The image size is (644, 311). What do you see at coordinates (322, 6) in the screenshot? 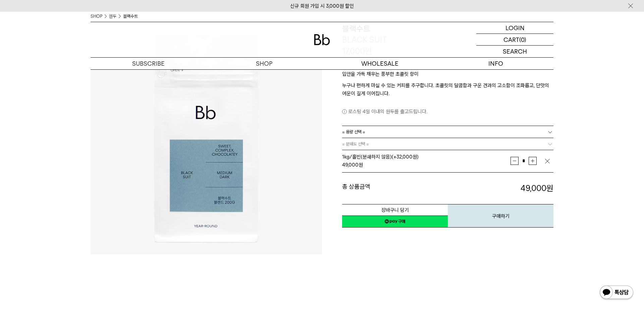
I see `a: 신규 회원 가입 시 3,000원 할인` at bounding box center [322, 6].